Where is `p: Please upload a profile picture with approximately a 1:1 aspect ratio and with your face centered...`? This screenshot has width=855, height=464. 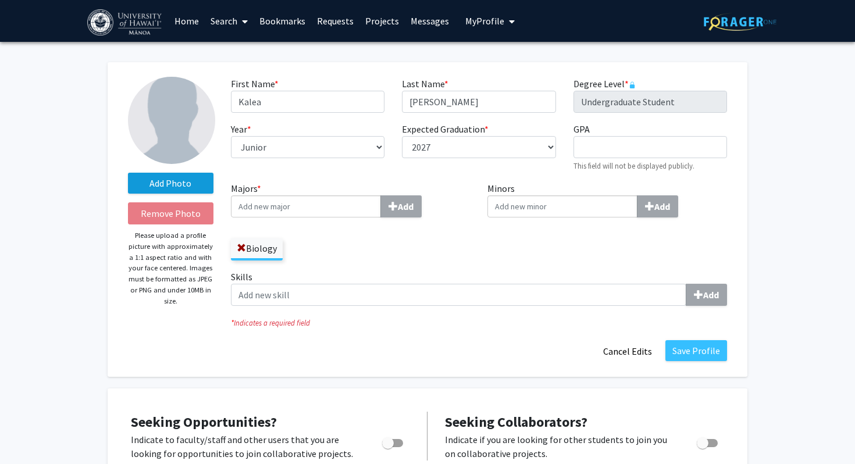 p: Please upload a profile picture with approximately a 1:1 aspect ratio and with your face centered... is located at coordinates (170, 268).